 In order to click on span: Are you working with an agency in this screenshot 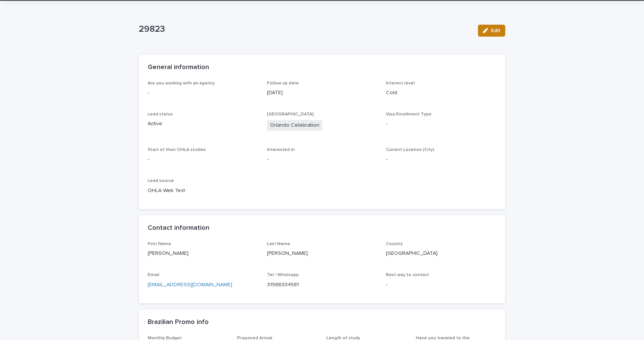, I will do `click(181, 83)`.